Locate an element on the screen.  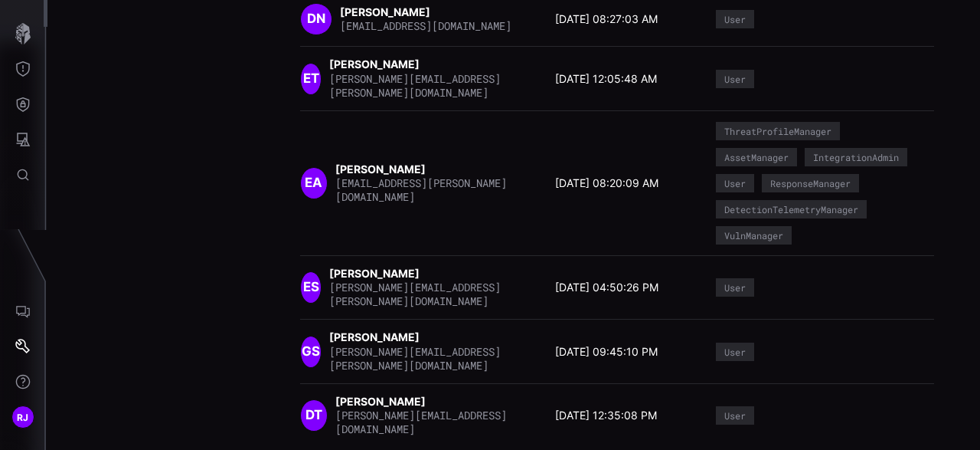
div: IntegrationAdmin is located at coordinates (856, 157).